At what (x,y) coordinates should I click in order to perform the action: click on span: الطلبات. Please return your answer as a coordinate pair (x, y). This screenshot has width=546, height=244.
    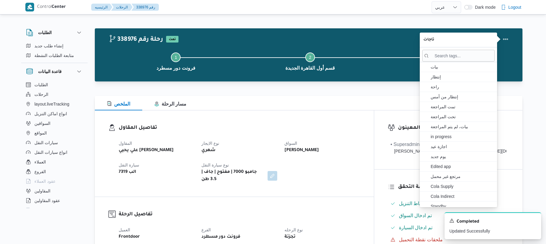
    Looking at the image, I should click on (41, 85).